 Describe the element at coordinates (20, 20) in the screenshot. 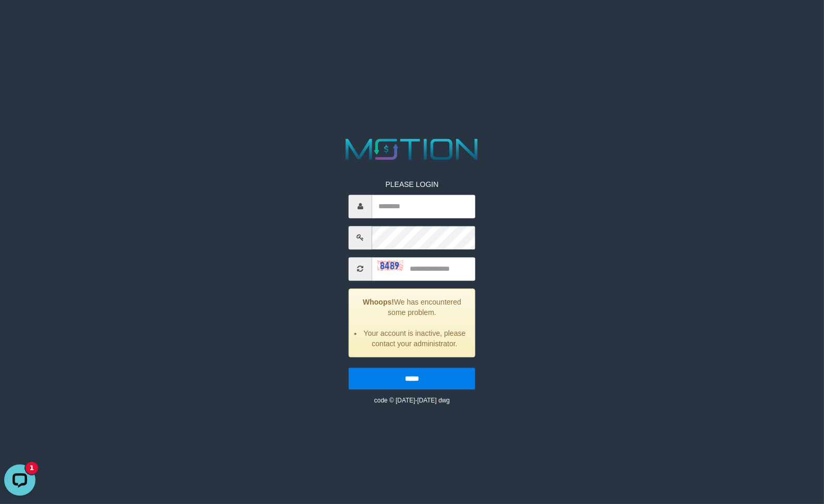

I see `button: Open LiveChat chat widget` at that location.